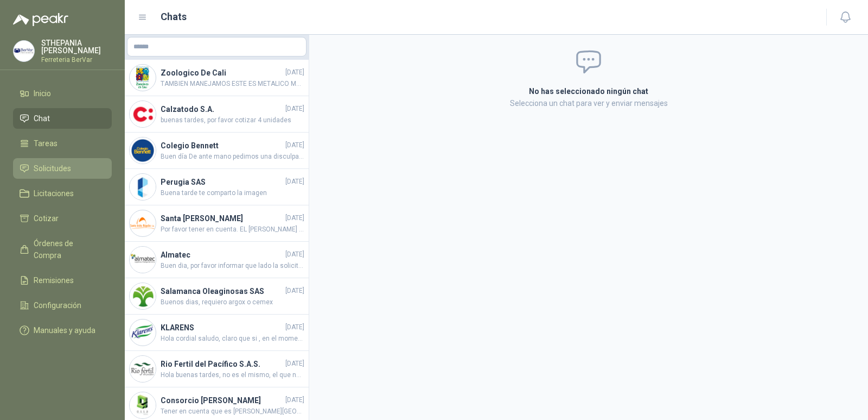 This screenshot has width=868, height=420. What do you see at coordinates (63, 305) in the screenshot?
I see `a: Configuración` at bounding box center [63, 305].